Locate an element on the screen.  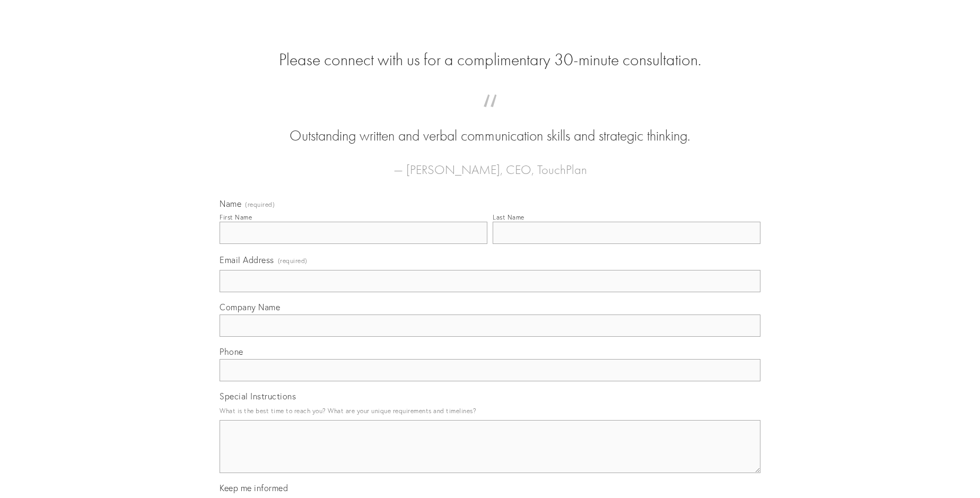
blockquote: Outstanding written and verbal communication skills and strategic thinking. is located at coordinates (490, 126).